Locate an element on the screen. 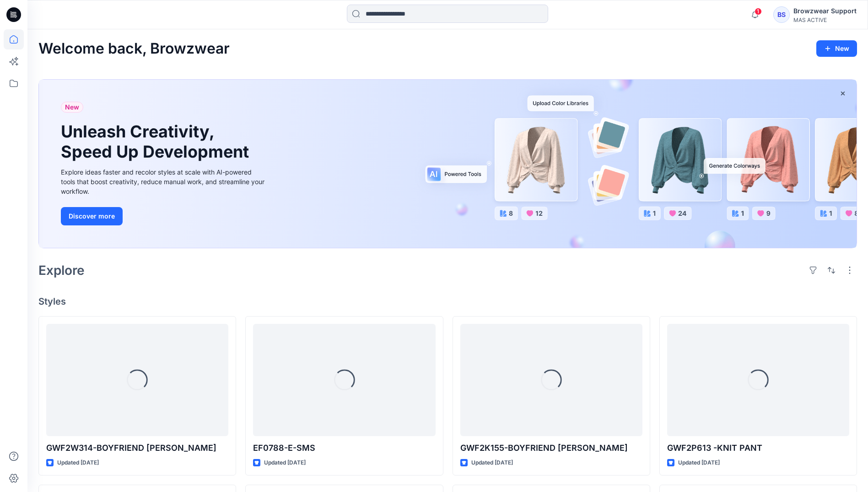  p: GWF2P613 -KNIT PANT is located at coordinates (759, 448).